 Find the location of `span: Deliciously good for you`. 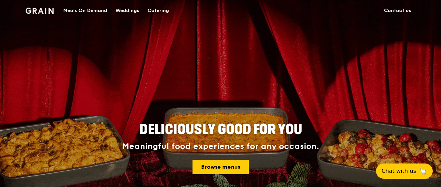

span: Deliciously good for you is located at coordinates (220, 130).